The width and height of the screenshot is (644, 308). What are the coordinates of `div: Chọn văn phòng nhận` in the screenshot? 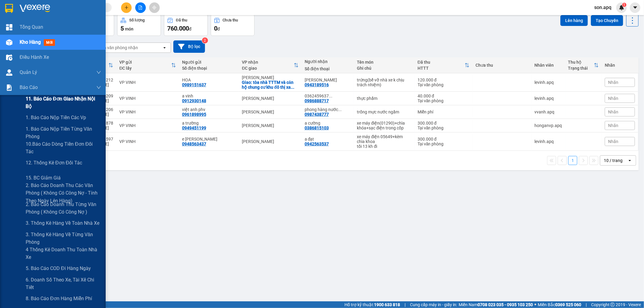 It's located at (117, 48).